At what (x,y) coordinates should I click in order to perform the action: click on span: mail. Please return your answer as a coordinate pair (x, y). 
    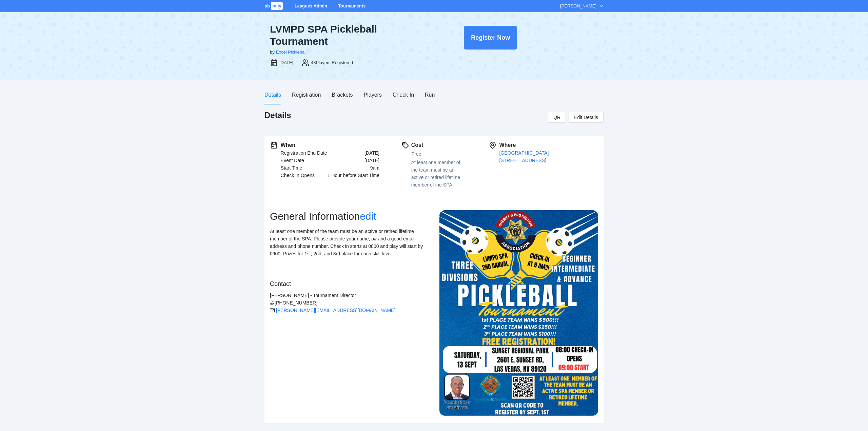
    Looking at the image, I should click on (272, 311).